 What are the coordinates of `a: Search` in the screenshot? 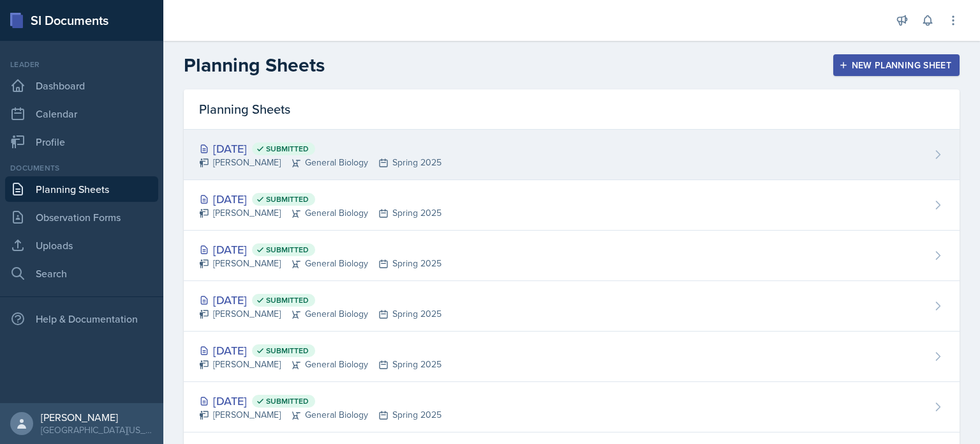 It's located at (82, 273).